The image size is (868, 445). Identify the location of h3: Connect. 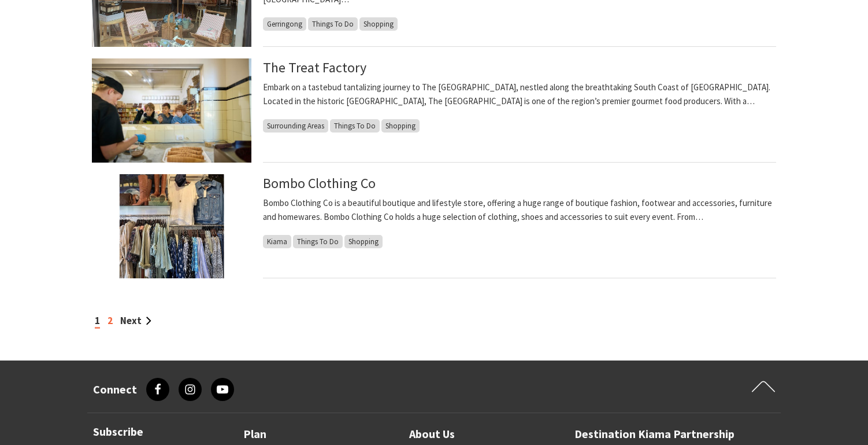
(115, 389).